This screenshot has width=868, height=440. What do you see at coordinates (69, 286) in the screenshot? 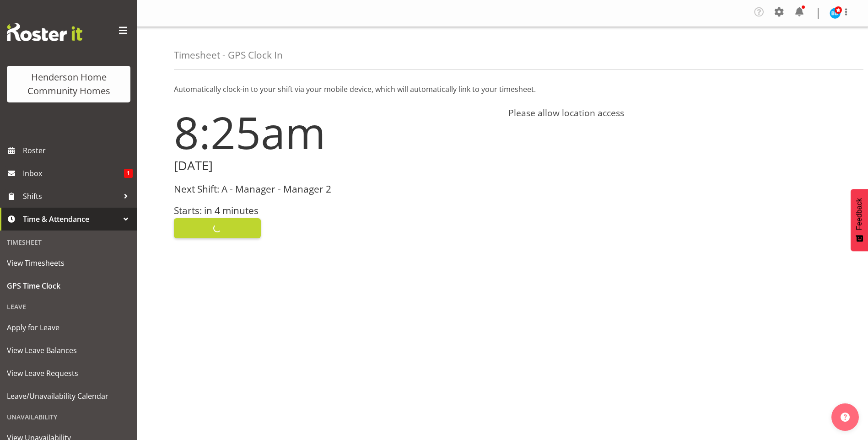
I see `a: GPS Time Clock` at bounding box center [69, 286].